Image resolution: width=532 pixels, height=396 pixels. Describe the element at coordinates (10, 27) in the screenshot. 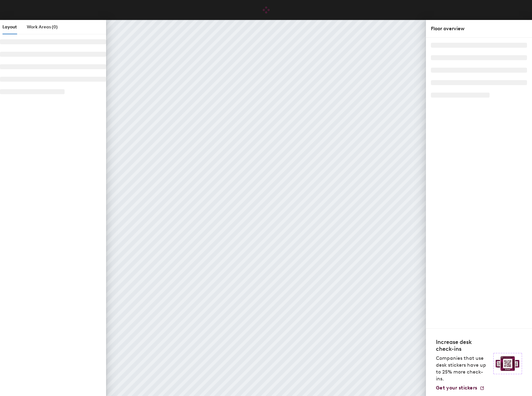

I see `span: Layout` at that location.